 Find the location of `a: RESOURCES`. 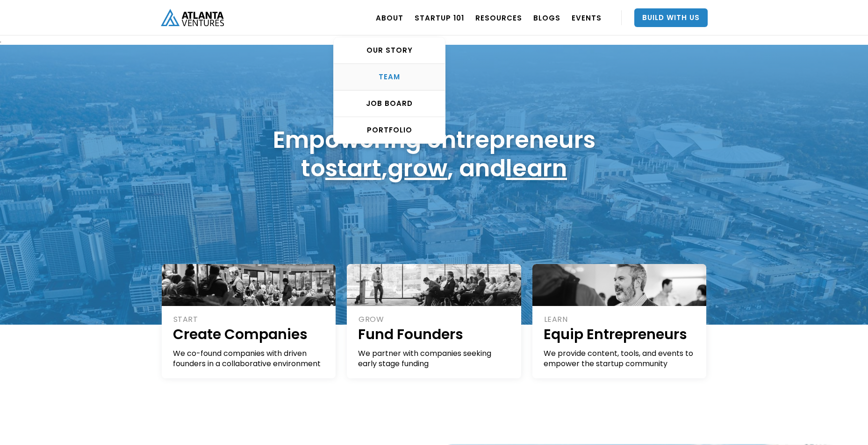

a: RESOURCES is located at coordinates (498, 18).